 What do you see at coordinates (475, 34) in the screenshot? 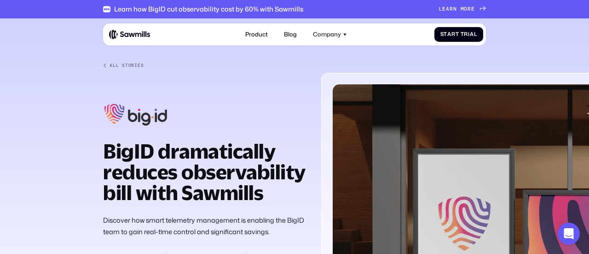
I see `span: l` at bounding box center [475, 34].